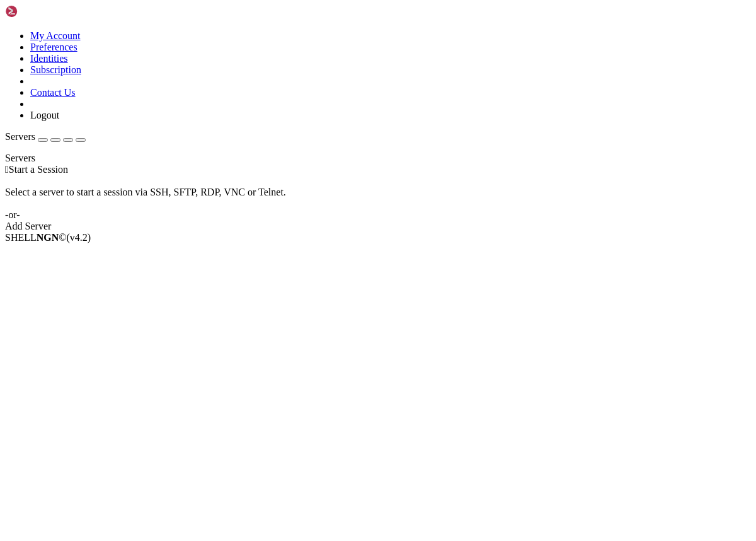 This screenshot has height=541, width=756. I want to click on div: Add Server, so click(378, 227).